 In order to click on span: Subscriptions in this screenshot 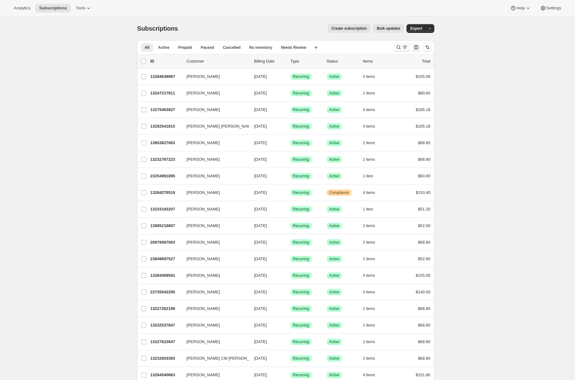, I will do `click(158, 28)`.